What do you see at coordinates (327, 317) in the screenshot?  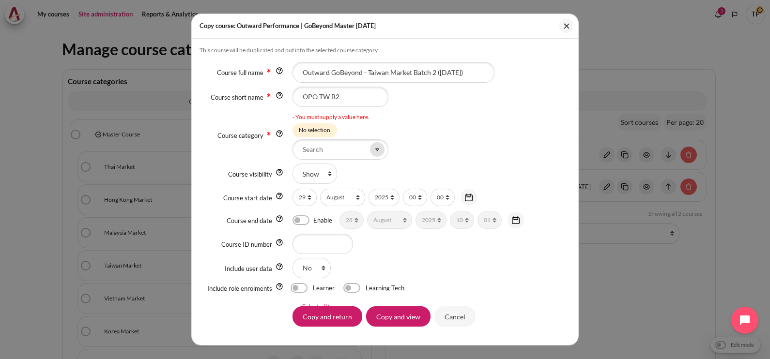 I see `input: Copy and return` at bounding box center [327, 317].